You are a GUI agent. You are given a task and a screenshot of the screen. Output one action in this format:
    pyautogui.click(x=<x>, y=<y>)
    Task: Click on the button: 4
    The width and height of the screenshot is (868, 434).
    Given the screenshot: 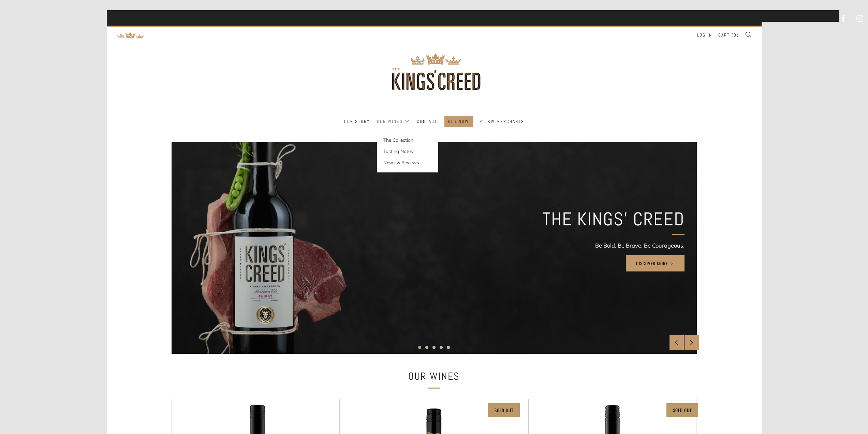 What is the action you would take?
    pyautogui.click(x=441, y=347)
    